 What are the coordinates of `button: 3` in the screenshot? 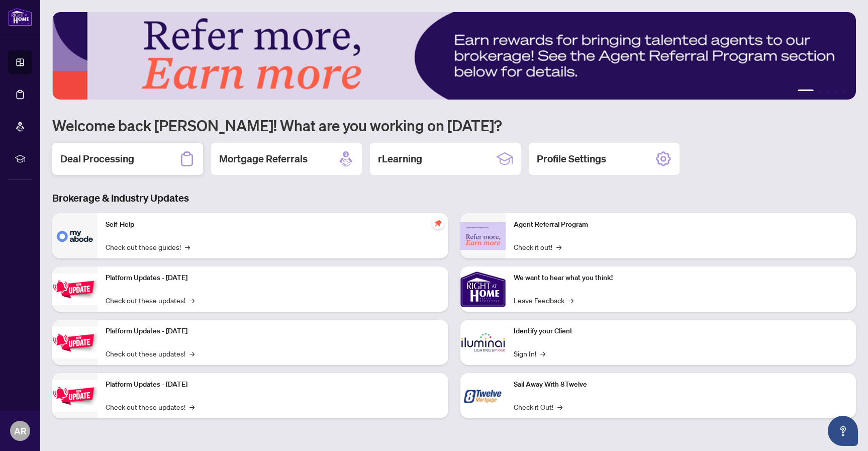 It's located at (828, 91).